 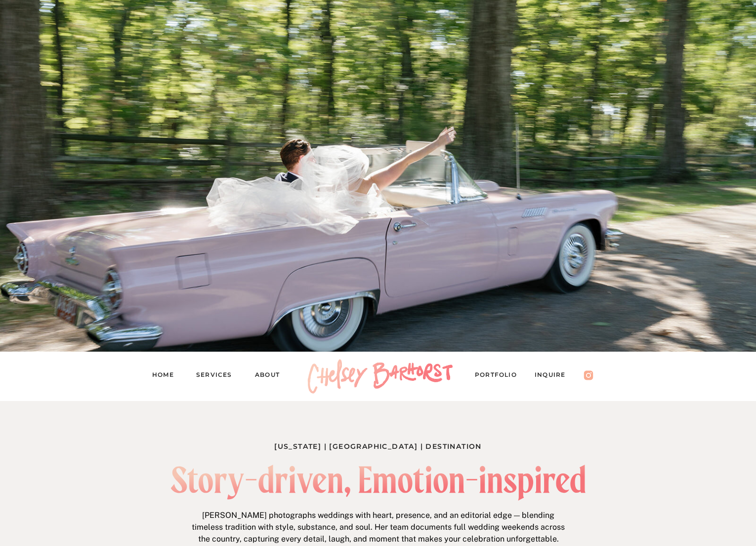 I want to click on nav: Inquire, so click(x=555, y=377).